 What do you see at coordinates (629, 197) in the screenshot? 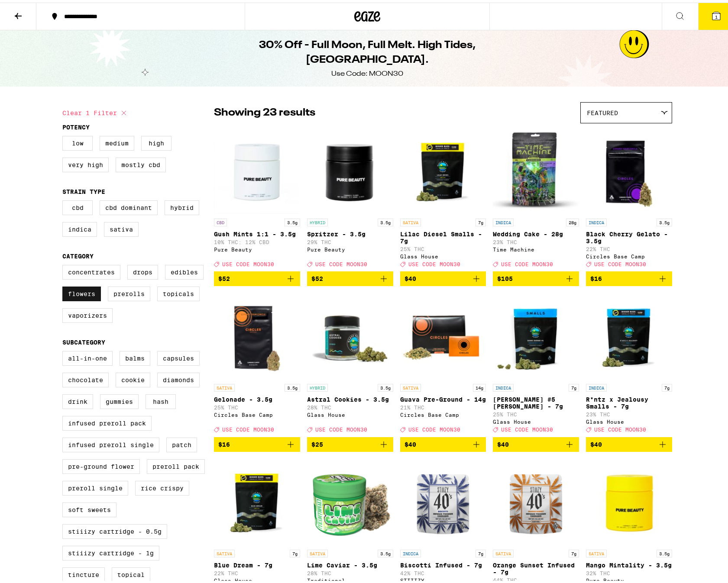
I see `a: Open page for Black Cherry Gelato - 3.5g from Circles Base Camp` at bounding box center [629, 197].